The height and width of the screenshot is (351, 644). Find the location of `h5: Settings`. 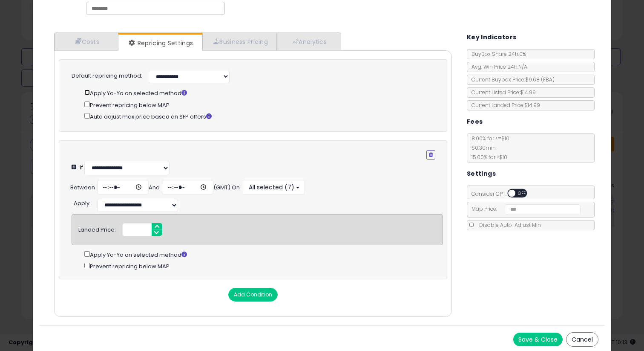

h5: Settings is located at coordinates (482, 174).